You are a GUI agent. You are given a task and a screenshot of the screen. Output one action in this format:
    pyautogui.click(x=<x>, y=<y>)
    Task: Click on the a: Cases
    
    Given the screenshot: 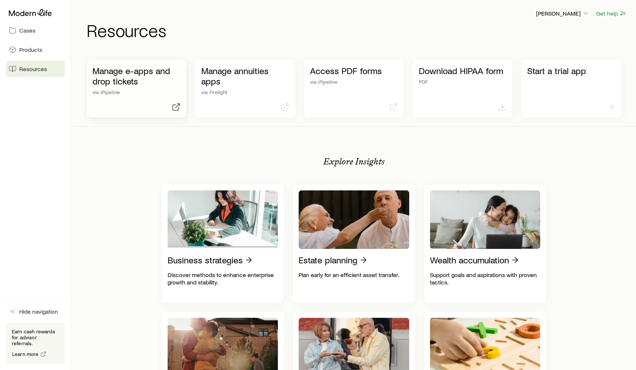 What is the action you would take?
    pyautogui.click(x=36, y=30)
    